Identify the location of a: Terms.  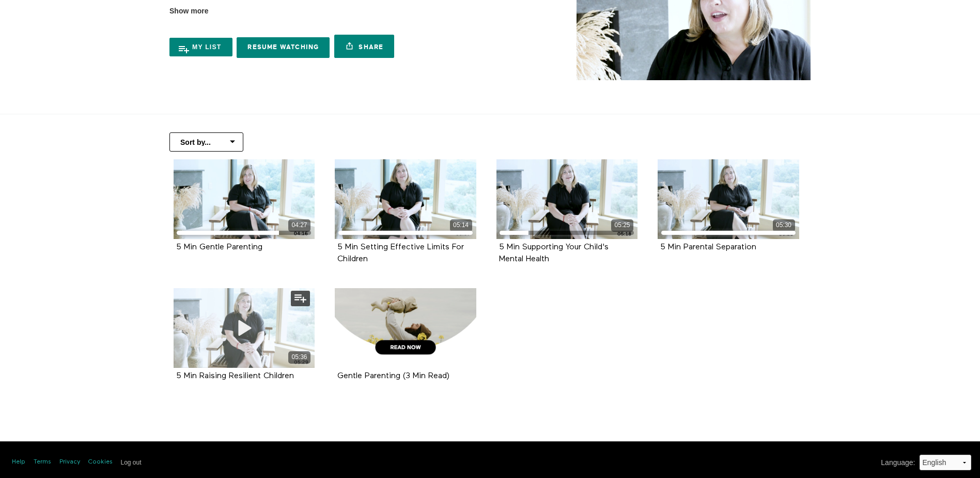
(42, 462).